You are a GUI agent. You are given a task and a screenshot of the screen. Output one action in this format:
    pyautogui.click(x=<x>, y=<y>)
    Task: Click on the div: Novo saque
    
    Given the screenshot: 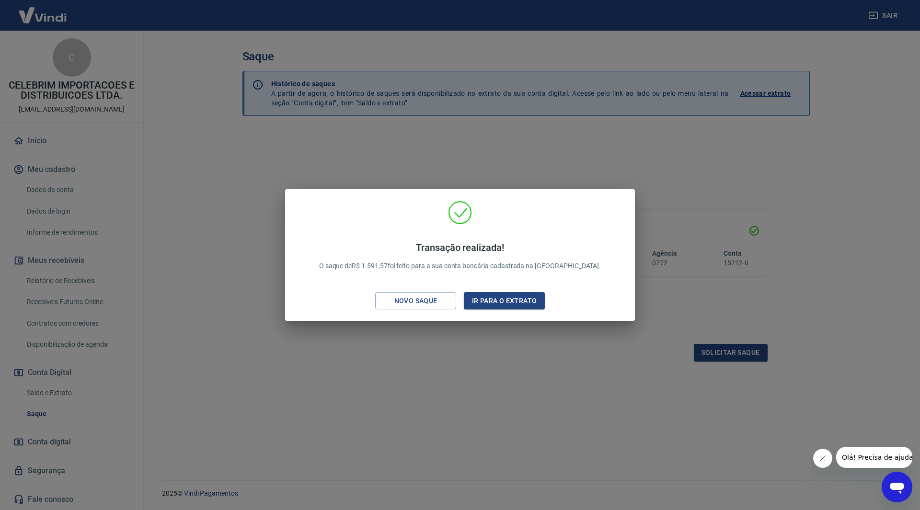 What is the action you would take?
    pyautogui.click(x=416, y=301)
    